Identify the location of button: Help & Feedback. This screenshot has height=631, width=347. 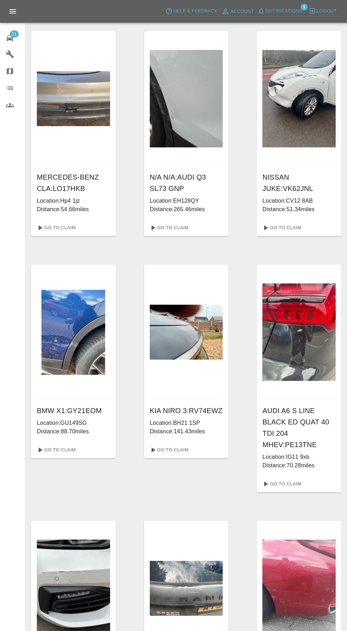
(191, 11).